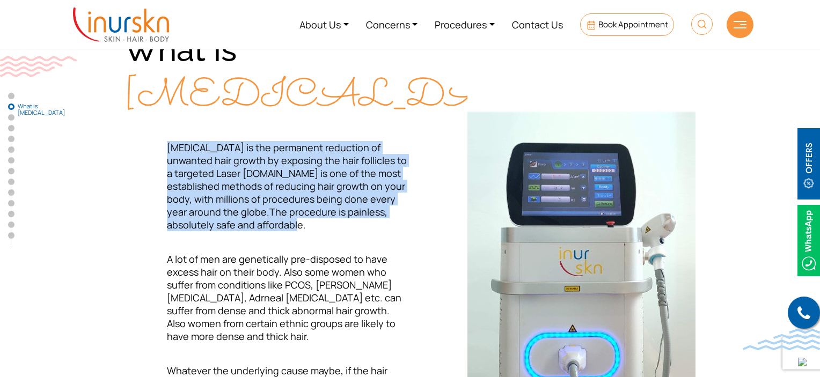  I want to click on a: About Us, so click(324, 24).